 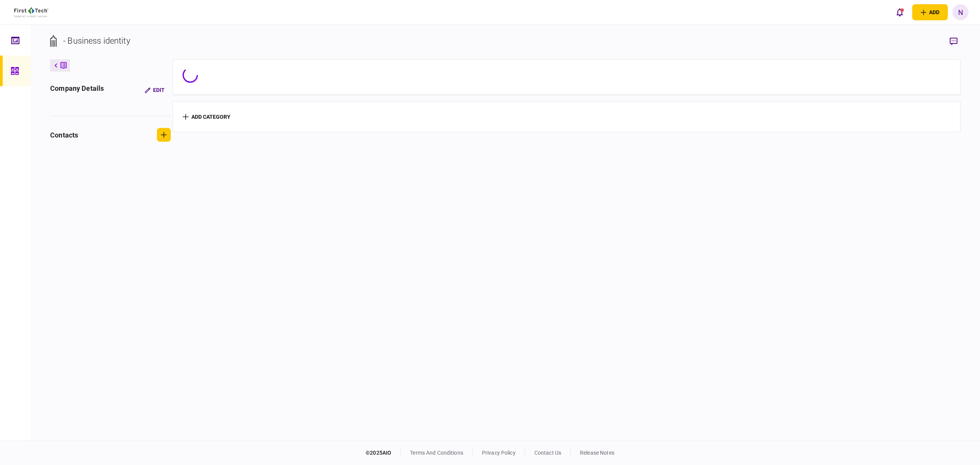 I want to click on a: release notes, so click(x=597, y=452).